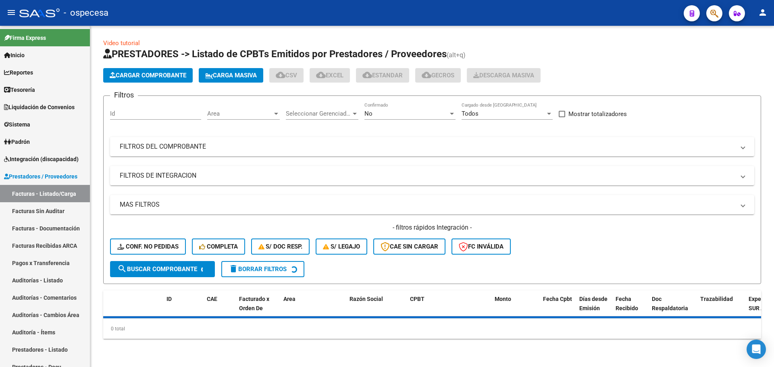 The image size is (774, 367). Describe the element at coordinates (504, 75) in the screenshot. I see `app-download-masive: Descarga masiva de comprobantes (adjuntos)` at that location.